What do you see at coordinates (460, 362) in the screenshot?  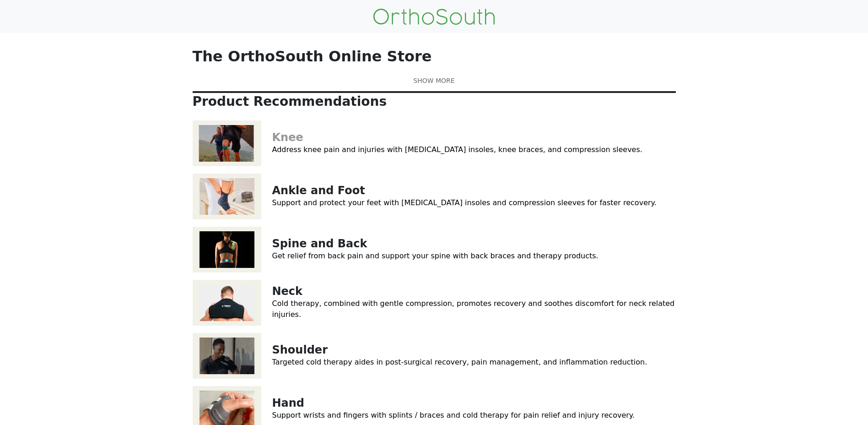 I see `a: Targeted cold therapy aides in post-surgical recovery, pain management, and inflammation reduction.` at bounding box center [460, 362].